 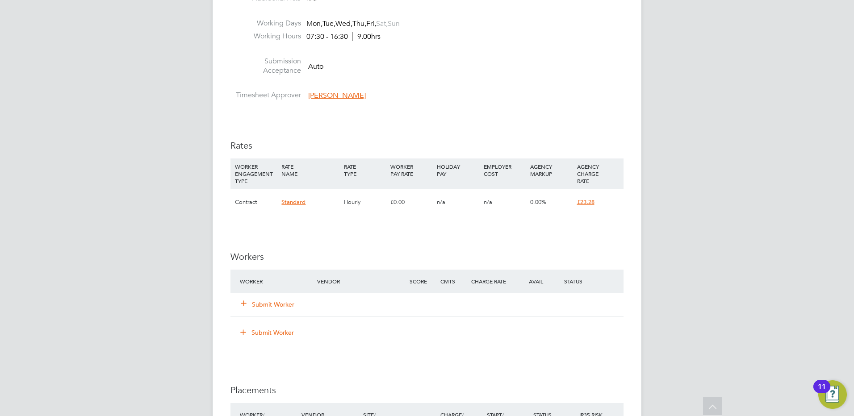 What do you see at coordinates (315, 24) in the screenshot?
I see `span: Mon,` at bounding box center [315, 24].